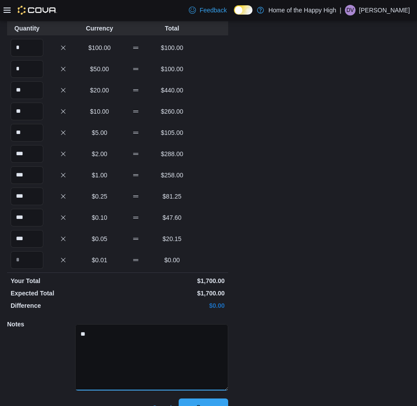  What do you see at coordinates (234, 15) in the screenshot?
I see `span: Dark Mode` at bounding box center [234, 15].